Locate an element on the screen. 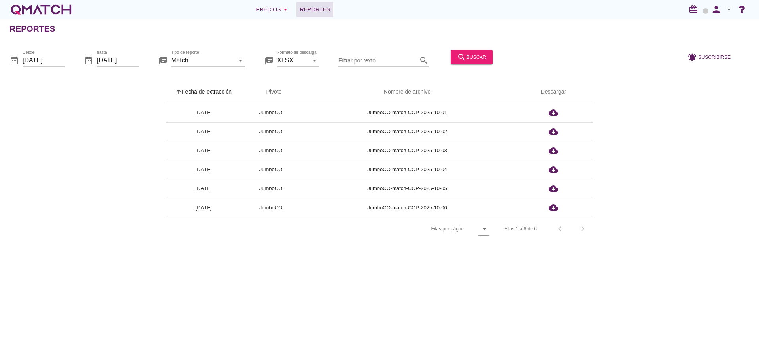  i: redeem is located at coordinates (695, 9).